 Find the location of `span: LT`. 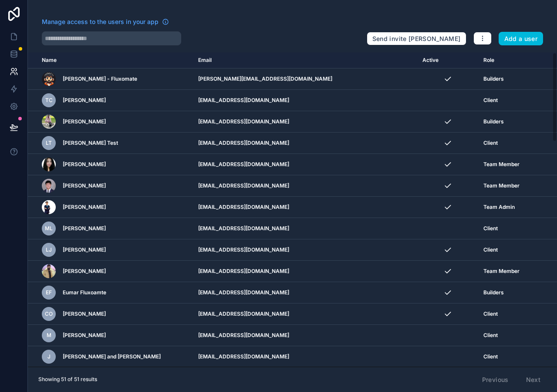

span: LT is located at coordinates (49, 143).